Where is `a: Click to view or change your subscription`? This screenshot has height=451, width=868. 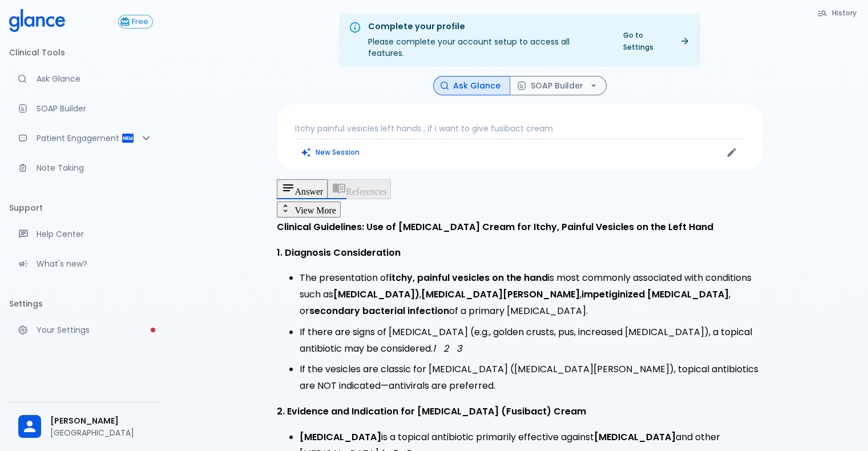 a: Click to view or change your subscription is located at coordinates (140, 21).